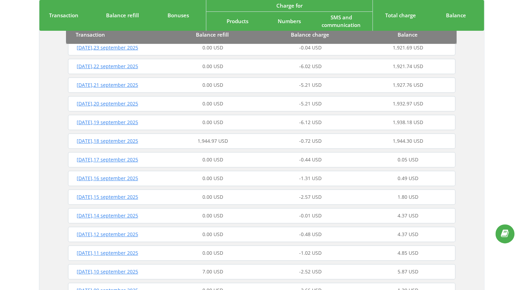 The image size is (523, 290). I want to click on span: Numbers, so click(289, 21).